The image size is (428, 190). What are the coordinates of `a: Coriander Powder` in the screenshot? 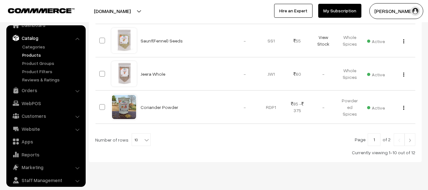 It's located at (159, 107).